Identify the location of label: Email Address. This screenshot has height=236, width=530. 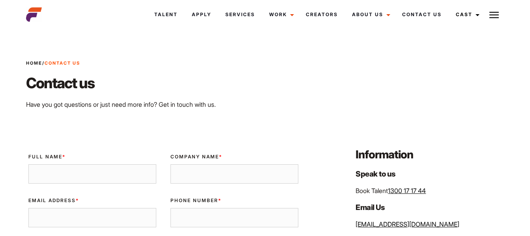
(92, 201).